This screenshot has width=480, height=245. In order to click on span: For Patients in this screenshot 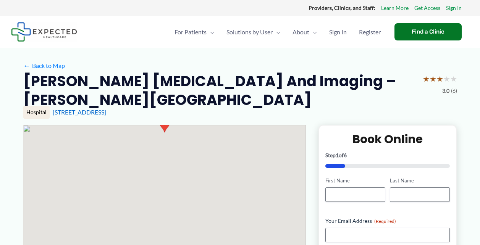, I will do `click(191, 32)`.